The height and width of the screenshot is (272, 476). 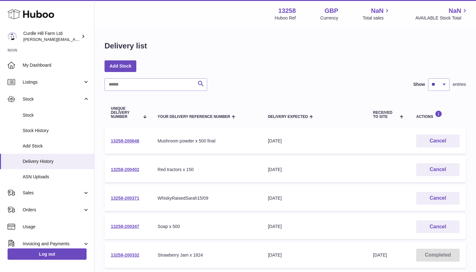 I want to click on a: 13258-200371, so click(x=125, y=198).